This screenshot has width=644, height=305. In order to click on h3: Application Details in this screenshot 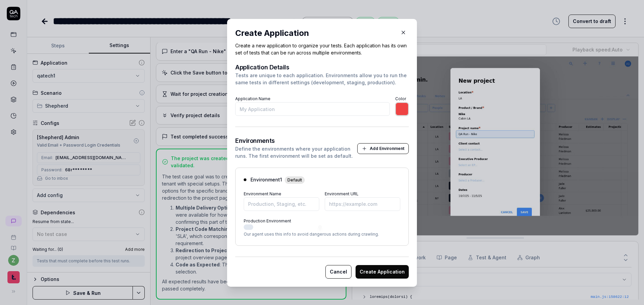, I will do `click(322, 68)`.